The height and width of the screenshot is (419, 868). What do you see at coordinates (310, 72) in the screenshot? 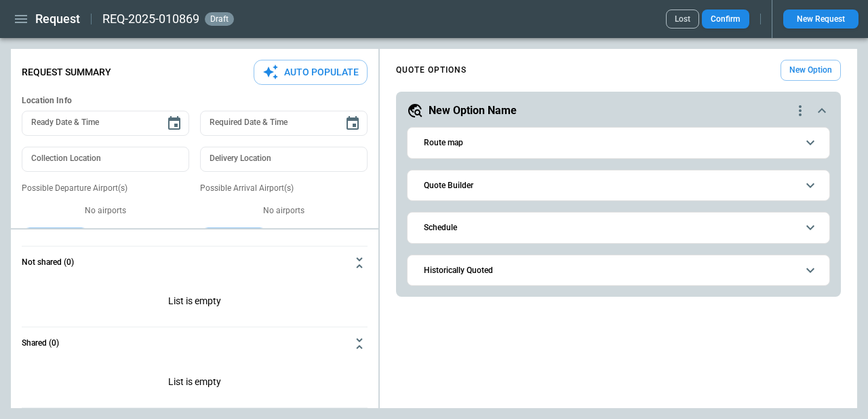
I see `button: Auto Populate` at bounding box center [310, 72].